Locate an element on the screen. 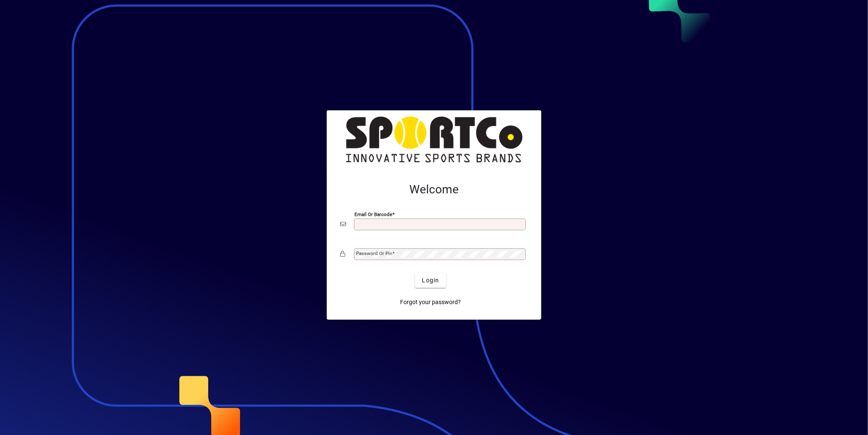 The width and height of the screenshot is (868, 435). span: Forgot your password? is located at coordinates (431, 302).